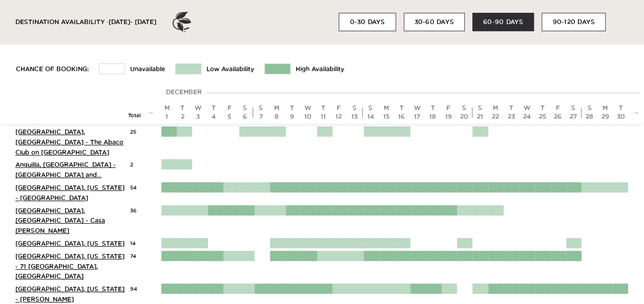  Describe the element at coordinates (402, 117) in the screenshot. I see `div: 16` at that location.